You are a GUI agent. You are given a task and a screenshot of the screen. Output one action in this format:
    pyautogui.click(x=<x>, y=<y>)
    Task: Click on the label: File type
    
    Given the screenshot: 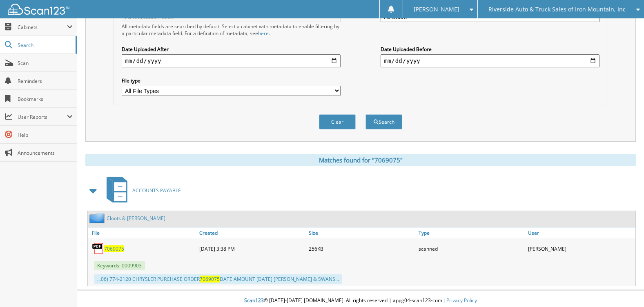 What is the action you would take?
    pyautogui.click(x=231, y=80)
    